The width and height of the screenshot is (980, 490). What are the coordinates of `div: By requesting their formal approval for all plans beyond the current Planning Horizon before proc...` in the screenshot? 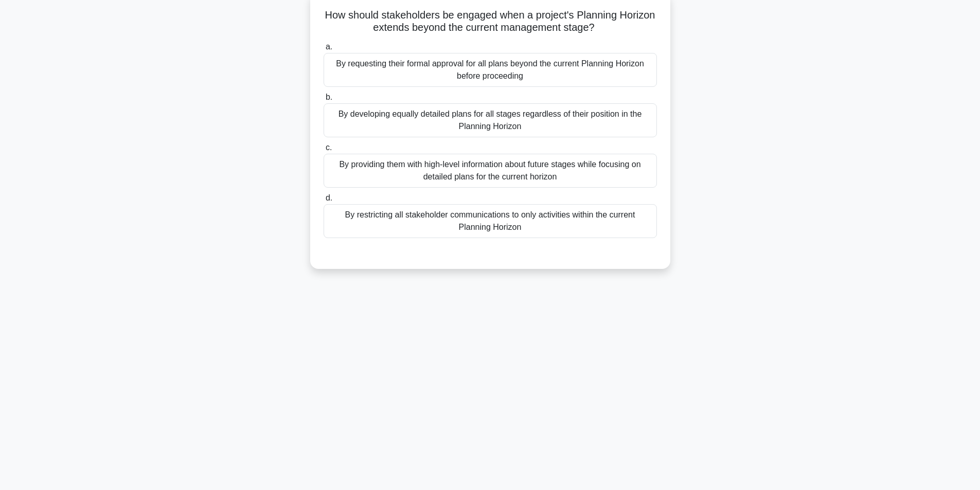 It's located at (490, 70).